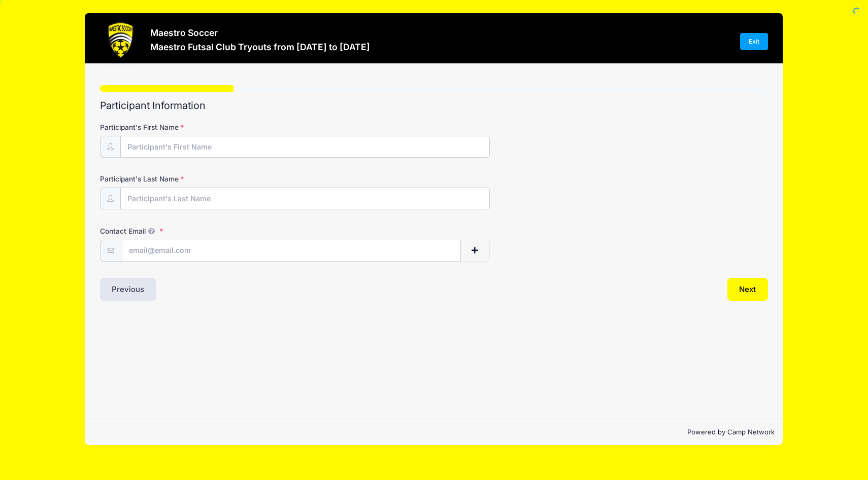 The image size is (868, 480). What do you see at coordinates (211, 127) in the screenshot?
I see `label: Participant's First Name` at bounding box center [211, 127].